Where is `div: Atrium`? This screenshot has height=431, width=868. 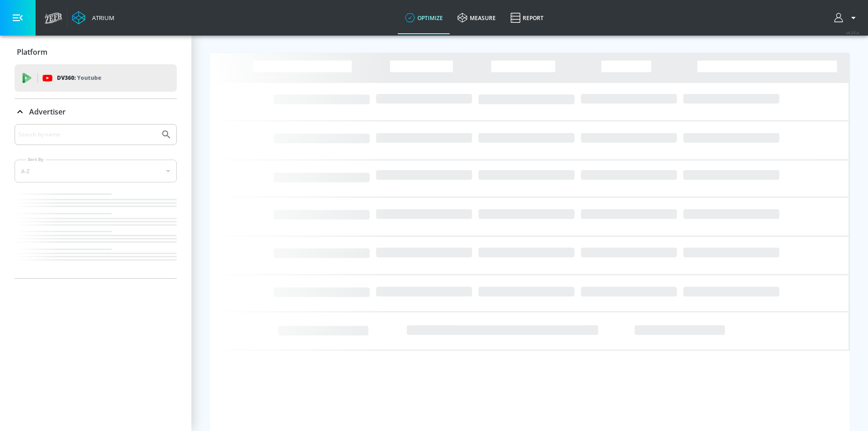
div: Atrium is located at coordinates (101, 18).